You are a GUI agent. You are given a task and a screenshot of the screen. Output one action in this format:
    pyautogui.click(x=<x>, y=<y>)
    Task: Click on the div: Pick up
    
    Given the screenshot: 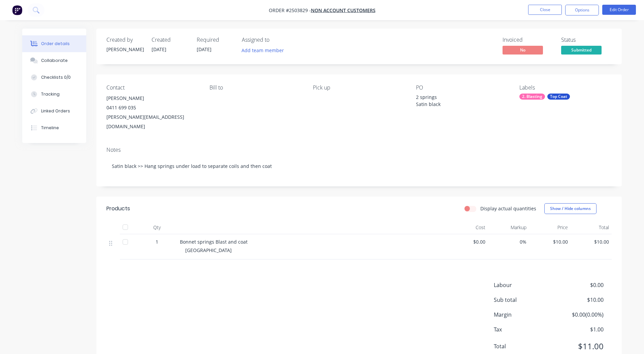 What is the action you would take?
    pyautogui.click(x=359, y=87)
    